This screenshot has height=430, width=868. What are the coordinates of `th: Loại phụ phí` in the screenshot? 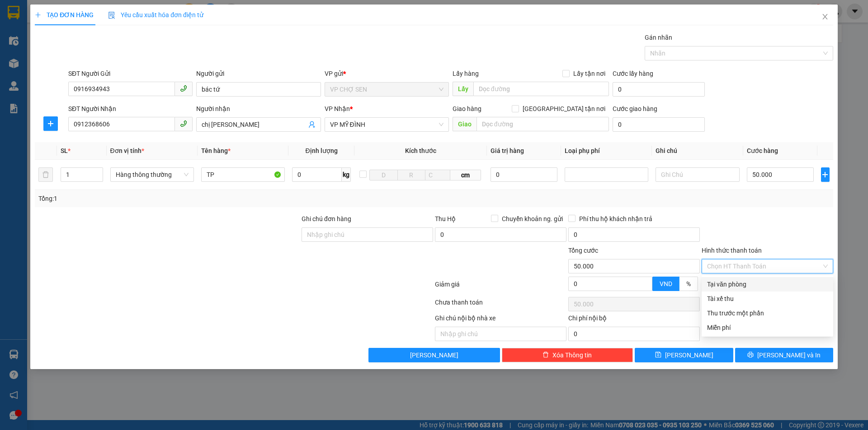 It's located at (606, 151).